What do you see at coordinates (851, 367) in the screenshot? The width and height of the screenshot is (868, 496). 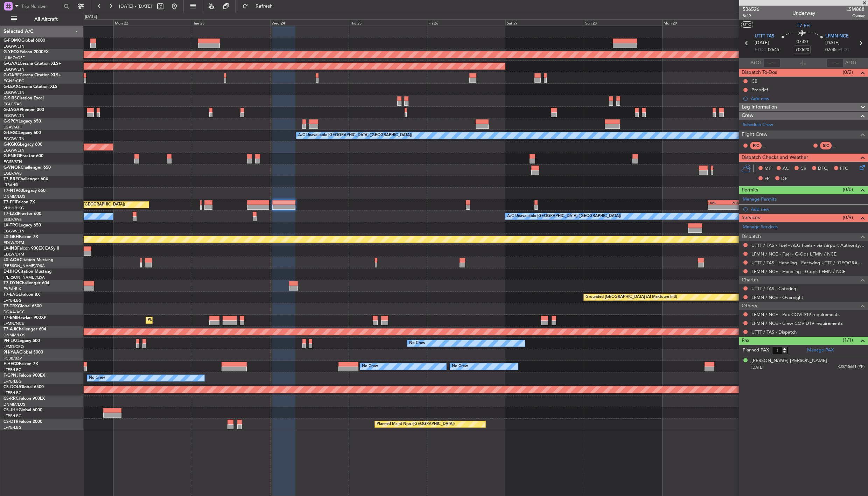 I see `span: KJ0715661 (PP)` at bounding box center [851, 367].